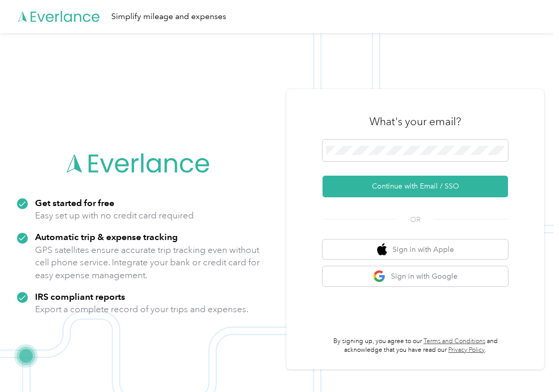 This screenshot has height=392, width=559. Describe the element at coordinates (379, 276) in the screenshot. I see `img: google logo` at that location.